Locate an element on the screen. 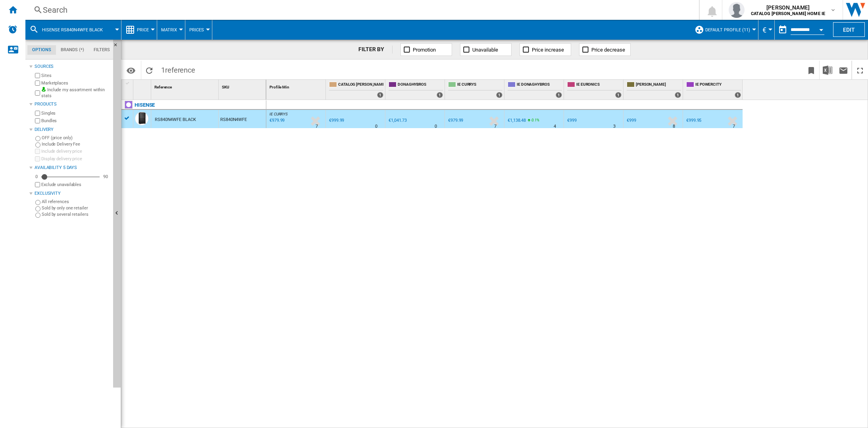 This screenshot has width=868, height=428. button: Matrix is located at coordinates (171, 30).